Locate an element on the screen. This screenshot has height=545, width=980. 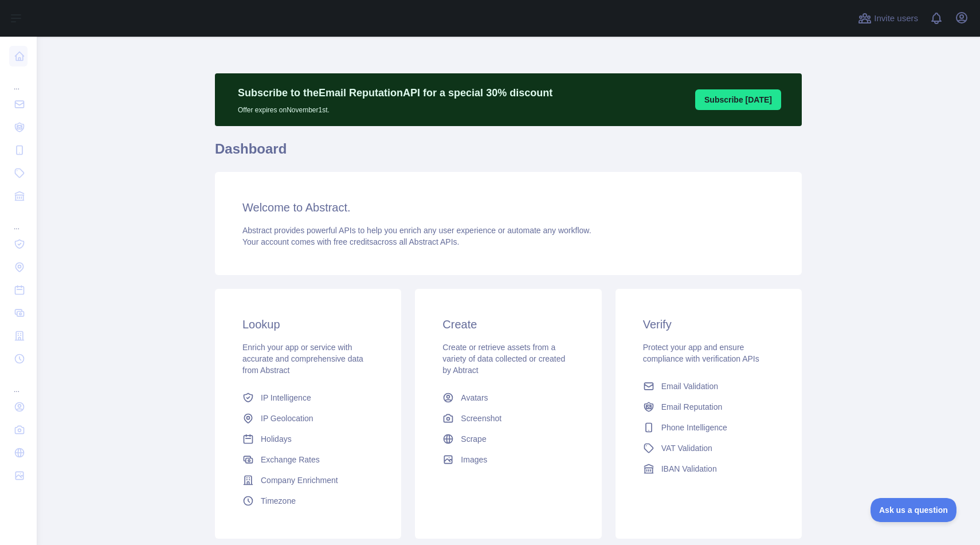
span: IBAN Validation is located at coordinates (689, 468).